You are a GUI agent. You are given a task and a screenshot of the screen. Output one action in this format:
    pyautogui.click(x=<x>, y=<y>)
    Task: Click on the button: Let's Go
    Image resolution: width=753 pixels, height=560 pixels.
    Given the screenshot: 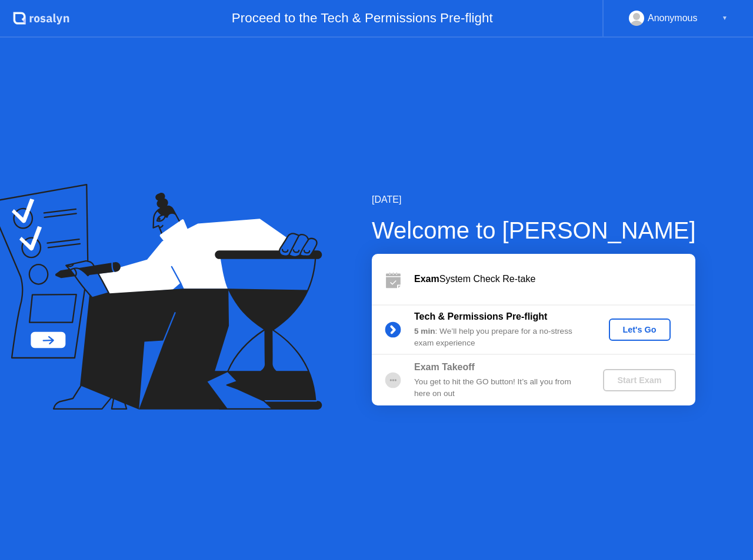 What is the action you would take?
    pyautogui.click(x=639, y=330)
    